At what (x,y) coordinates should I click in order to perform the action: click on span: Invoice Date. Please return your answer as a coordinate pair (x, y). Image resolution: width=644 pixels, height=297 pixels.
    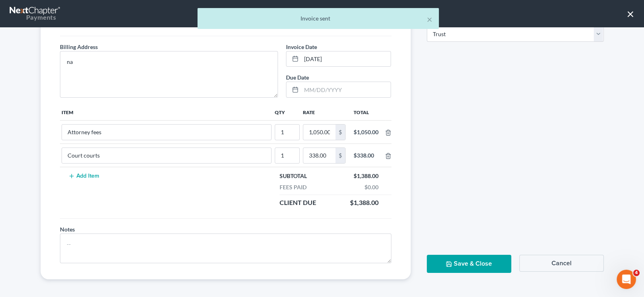
    Looking at the image, I should click on (302, 46).